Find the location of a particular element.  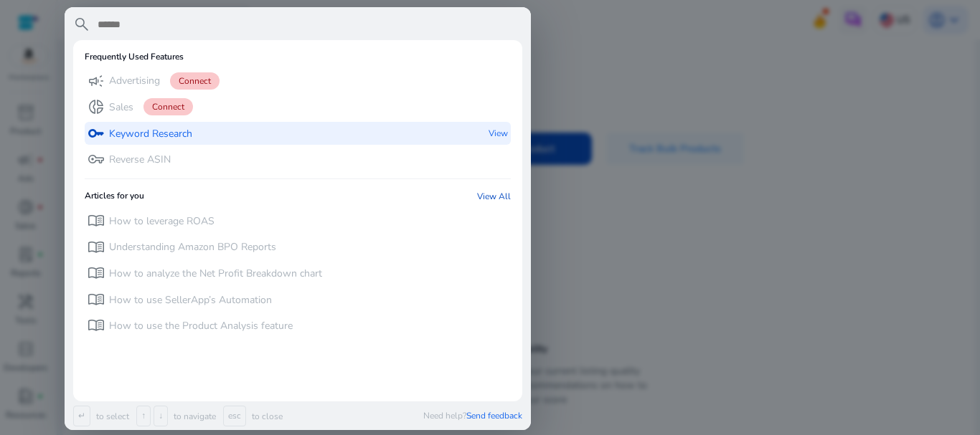

p: Sales is located at coordinates (121, 108).